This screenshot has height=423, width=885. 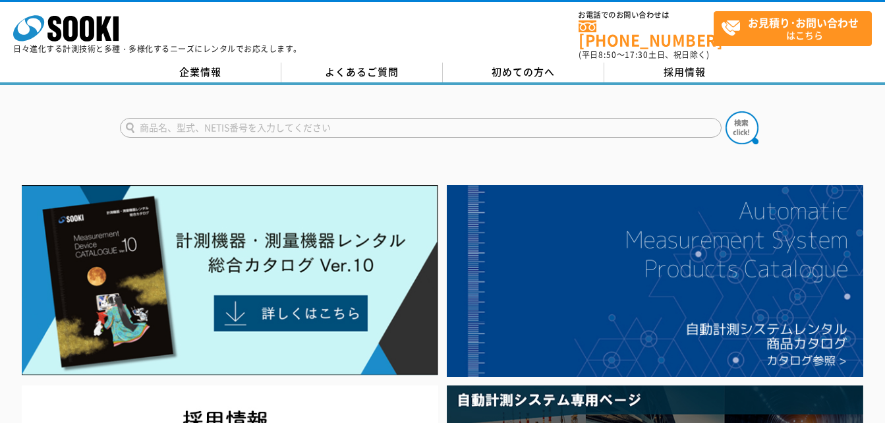 I want to click on span: 初めての方へ, so click(x=523, y=72).